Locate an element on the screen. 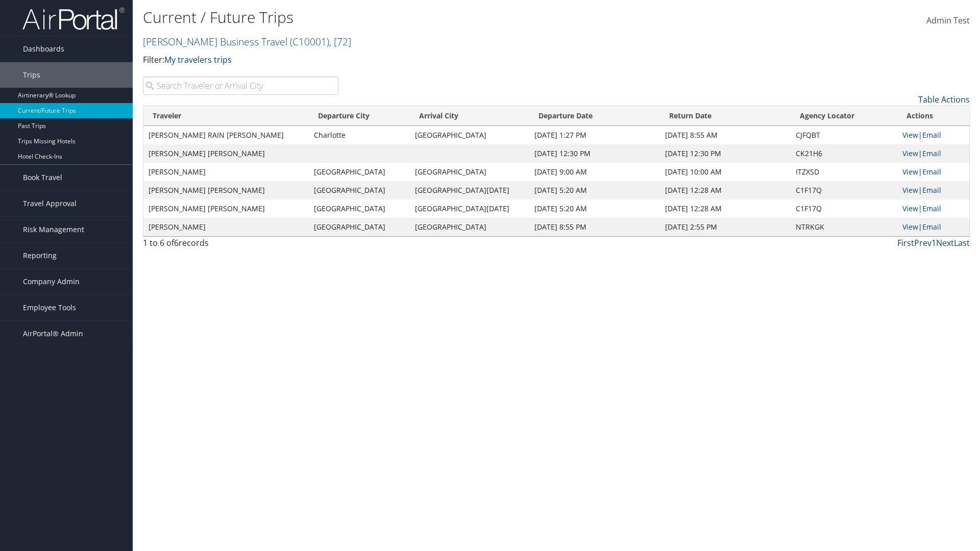  a: Admin Test is located at coordinates (948, 21).